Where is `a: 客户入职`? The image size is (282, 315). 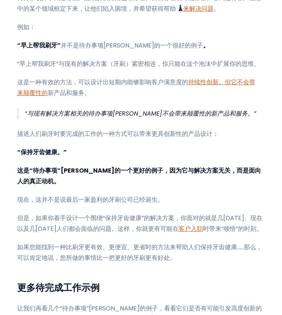 a: 客户入职 is located at coordinates (191, 228).